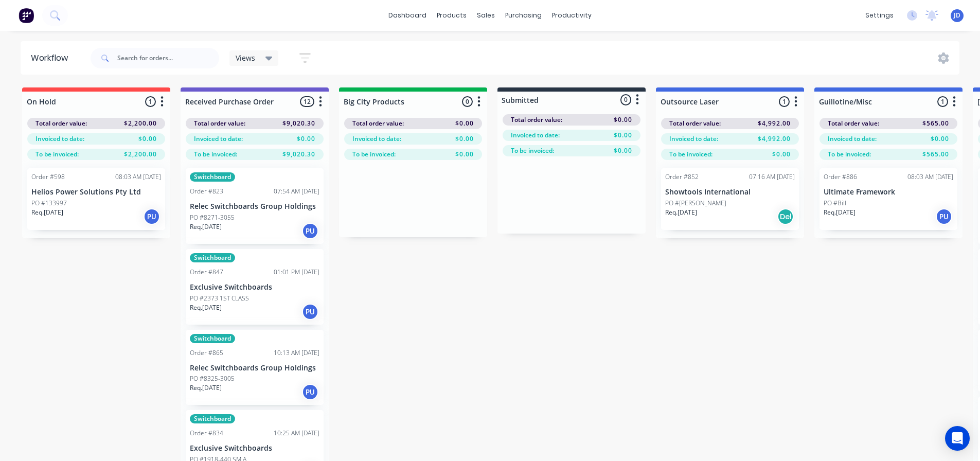 This screenshot has height=461, width=980. What do you see at coordinates (206, 272) in the screenshot?
I see `div: Order #847` at bounding box center [206, 272].